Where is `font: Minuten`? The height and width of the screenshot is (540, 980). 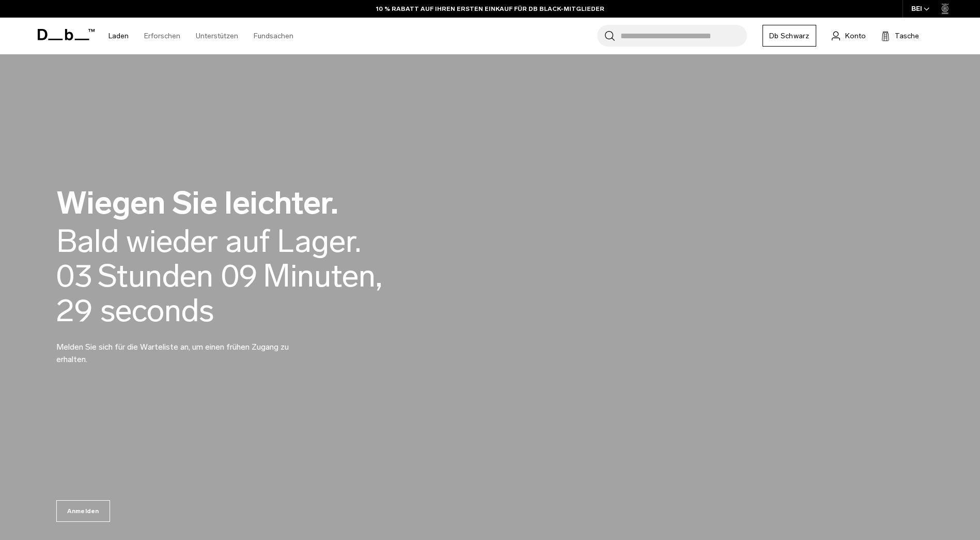
font: Minuten is located at coordinates (322, 276).